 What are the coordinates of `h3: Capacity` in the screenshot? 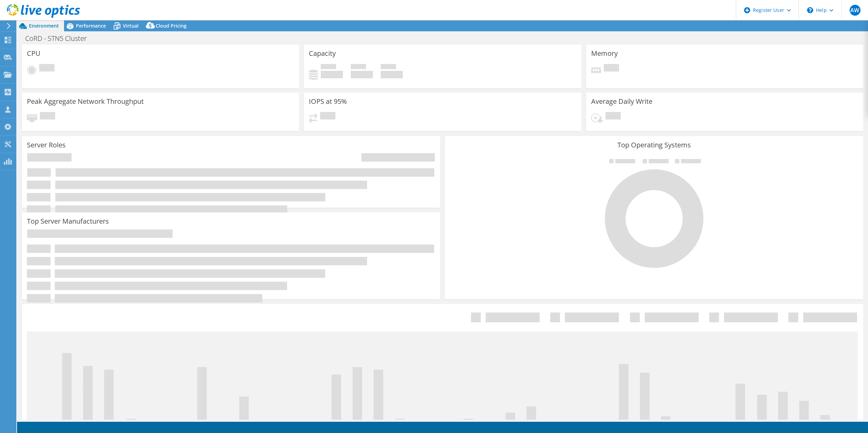 It's located at (323, 54).